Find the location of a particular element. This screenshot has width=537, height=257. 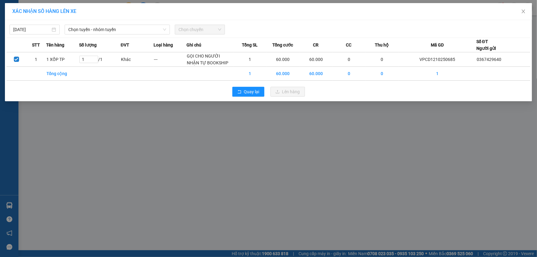

span: 0367429640 is located at coordinates (489, 59).